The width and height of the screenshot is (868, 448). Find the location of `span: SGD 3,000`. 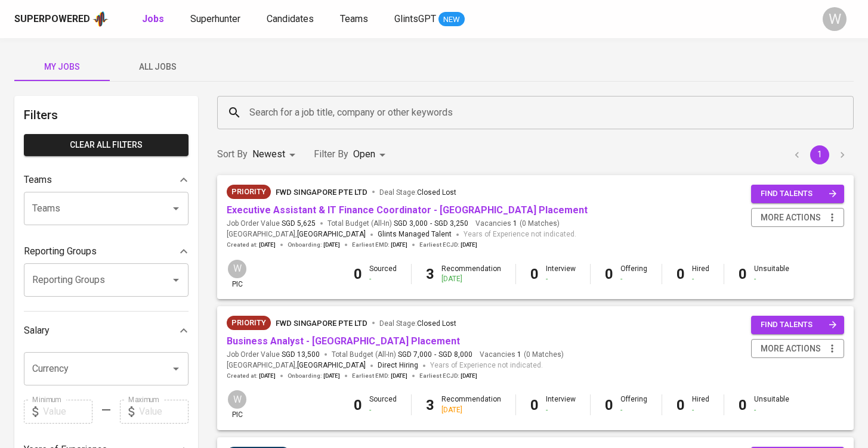

span: SGD 3,000 is located at coordinates (410, 224).